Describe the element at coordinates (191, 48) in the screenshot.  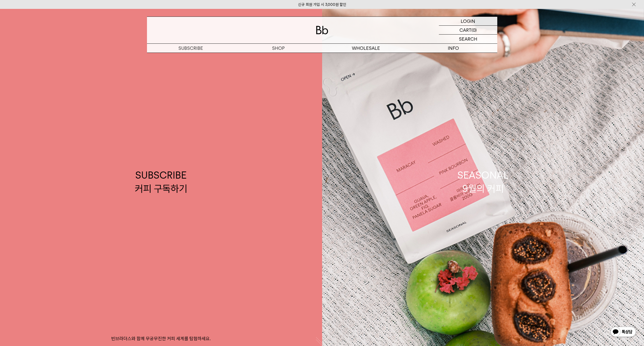
I see `p: SUBSCRIBE` at that location.